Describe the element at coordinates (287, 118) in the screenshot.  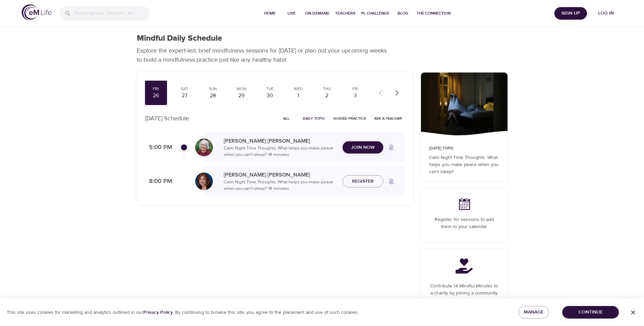
I see `span: All` at that location.